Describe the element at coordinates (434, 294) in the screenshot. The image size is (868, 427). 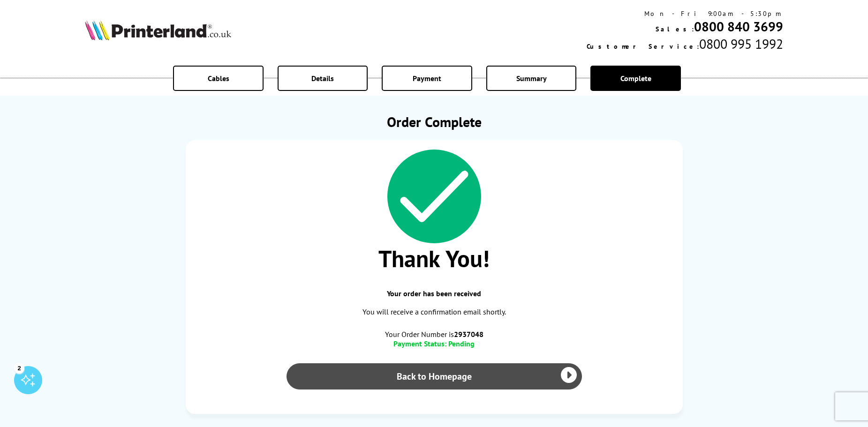
I see `span: Your order has been received` at that location.